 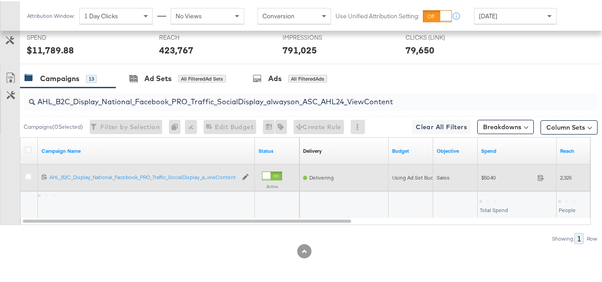 What do you see at coordinates (51, 15) in the screenshot?
I see `div: Attribution Window:` at bounding box center [51, 15].